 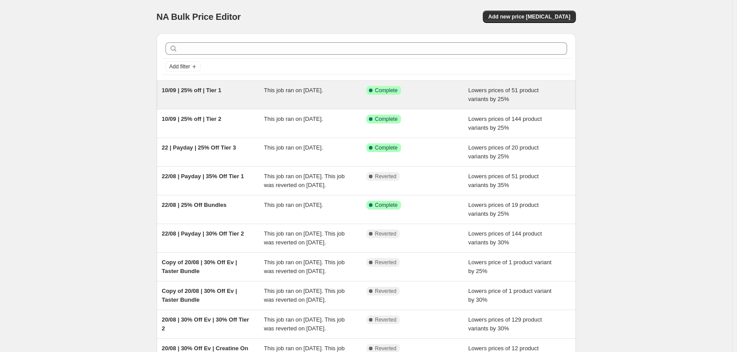 I want to click on span: 22 | Payday | 25% Off Tier 3, so click(x=199, y=147).